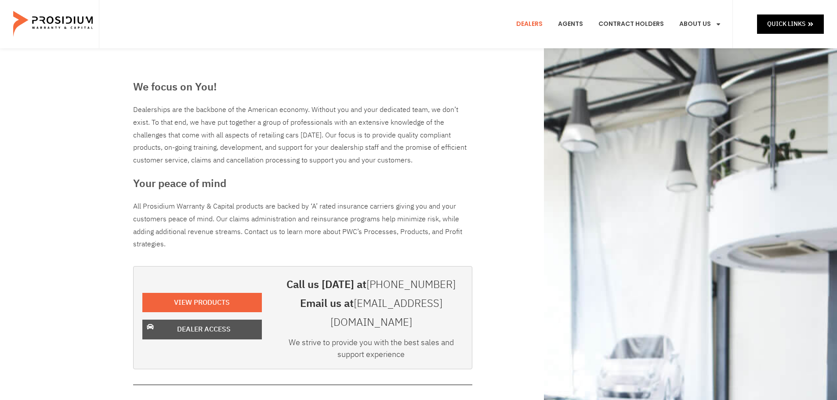 This screenshot has height=400, width=837. Describe the element at coordinates (571, 24) in the screenshot. I see `a: Agents` at that location.